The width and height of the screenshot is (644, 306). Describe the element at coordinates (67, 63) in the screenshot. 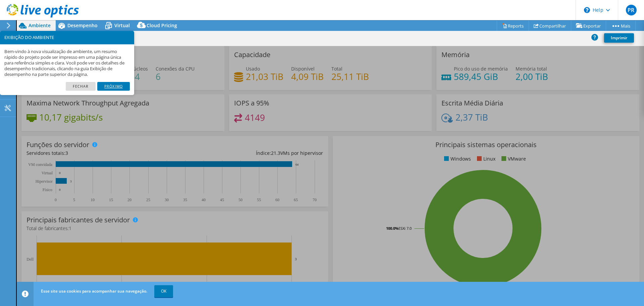

I see `p: Bem-vindo à nova visualização de ambiente, um resumo rápido do projeto pode ser impresso em uma p...` at that location.